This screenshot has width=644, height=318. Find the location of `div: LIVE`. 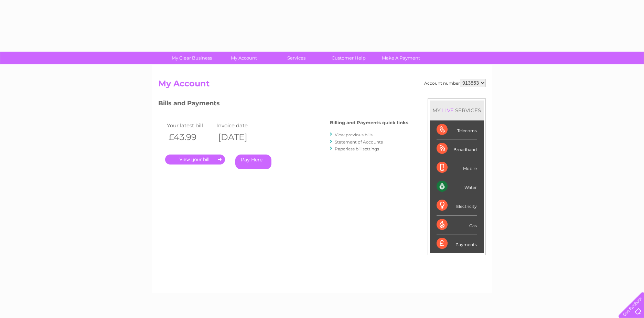

div: LIVE is located at coordinates (448, 110).